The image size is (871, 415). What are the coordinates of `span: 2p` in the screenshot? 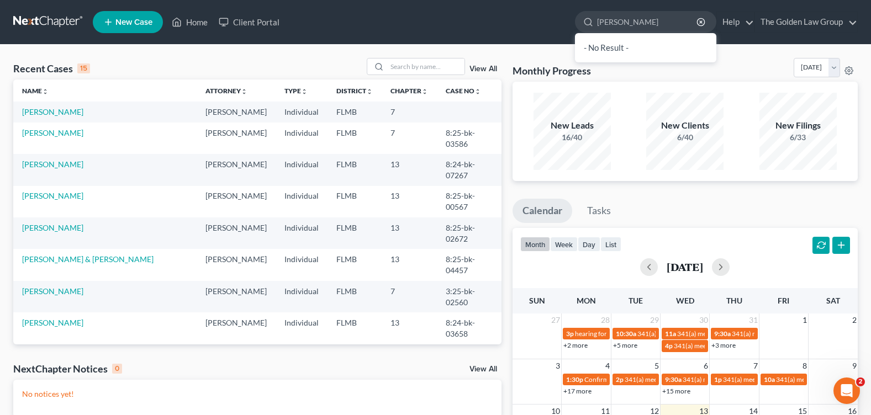 It's located at (620, 379).